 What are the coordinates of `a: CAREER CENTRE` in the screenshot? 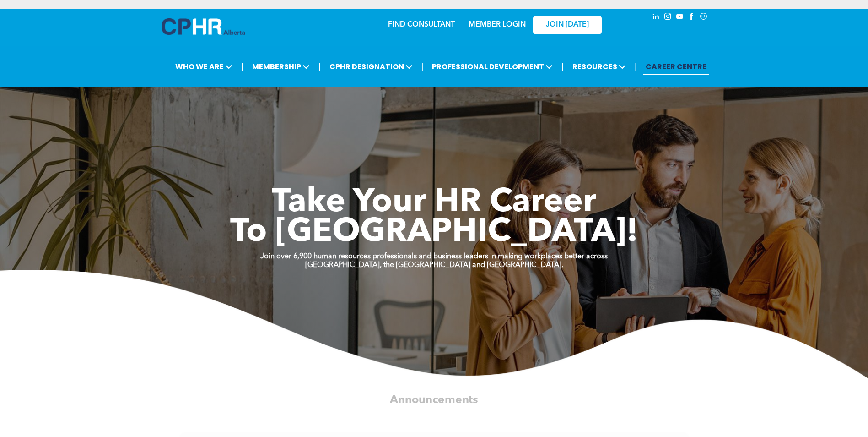 It's located at (676, 67).